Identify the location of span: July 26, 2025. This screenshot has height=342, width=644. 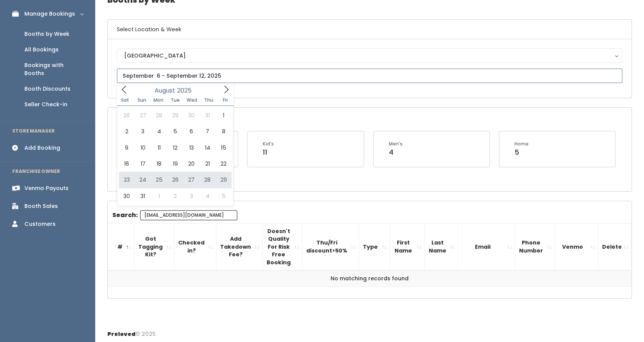
(127, 115).